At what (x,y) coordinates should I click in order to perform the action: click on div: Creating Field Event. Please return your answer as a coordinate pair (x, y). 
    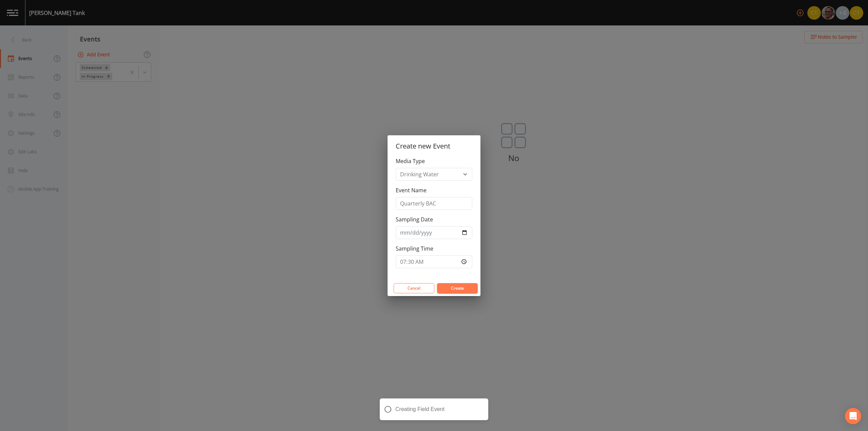
    Looking at the image, I should click on (434, 409).